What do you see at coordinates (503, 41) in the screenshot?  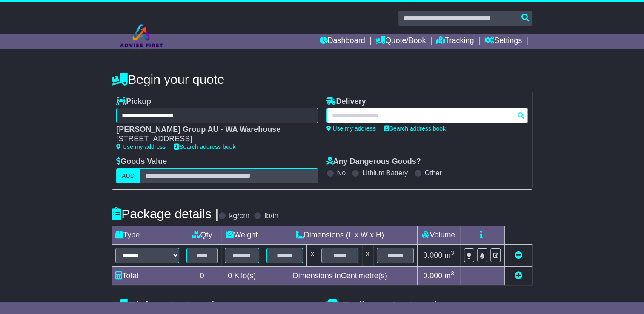 I see `a: Settings` at bounding box center [503, 41].